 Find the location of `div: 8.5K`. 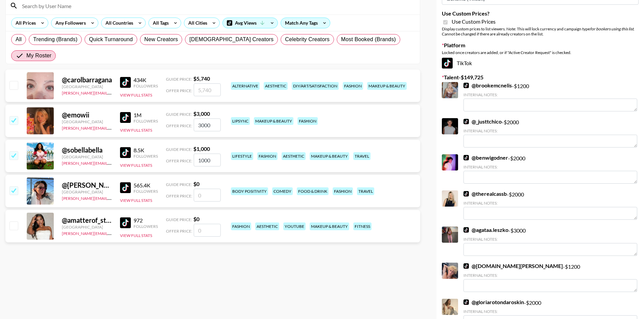

div: 8.5K is located at coordinates (145, 150).